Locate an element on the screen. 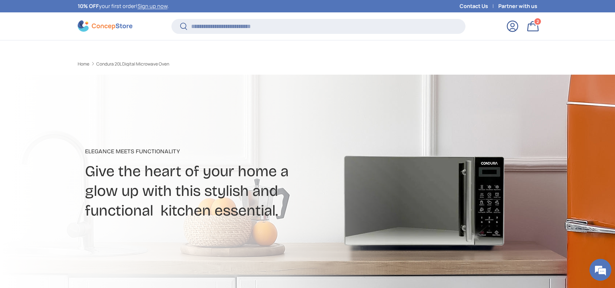 The height and width of the screenshot is (288, 615). img: ConcepStore is located at coordinates (105, 26).